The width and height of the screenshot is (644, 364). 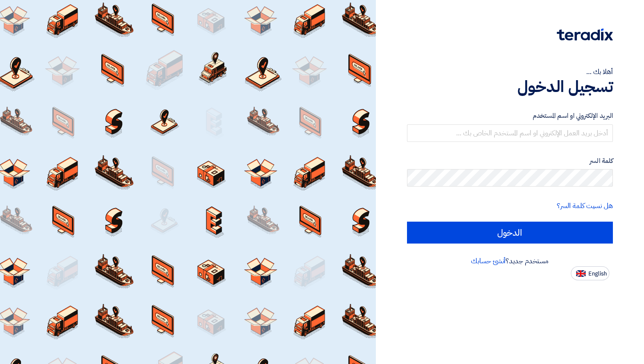 What do you see at coordinates (585, 34) in the screenshot?
I see `img: Teradix logo` at bounding box center [585, 34].